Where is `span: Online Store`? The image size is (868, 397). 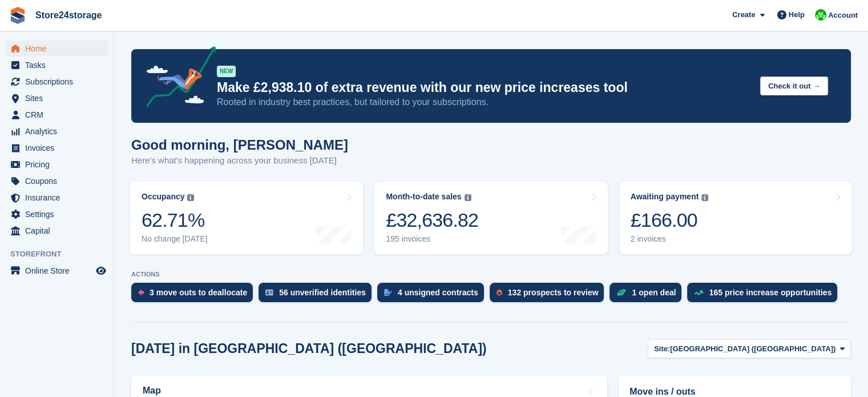 span: Online Store is located at coordinates (60, 271).